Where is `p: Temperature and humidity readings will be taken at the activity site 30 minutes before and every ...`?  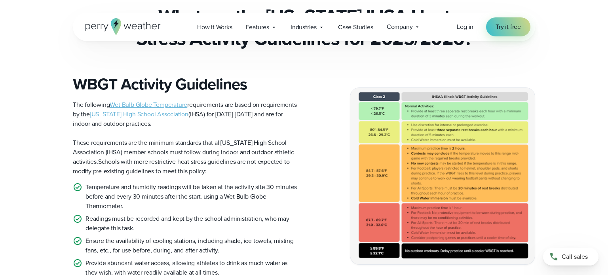
p: Temperature and humidity readings will be taken at the activity site 30 minutes before and every ... is located at coordinates (192, 197).